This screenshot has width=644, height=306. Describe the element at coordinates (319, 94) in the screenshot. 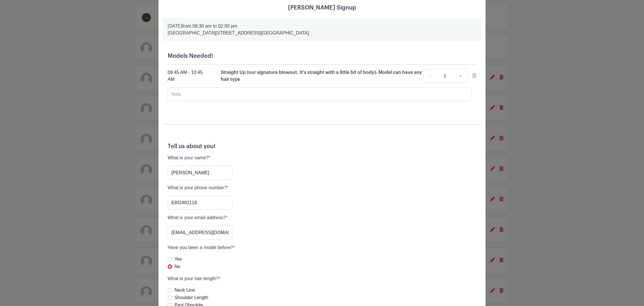

I see `input: Note` at that location.